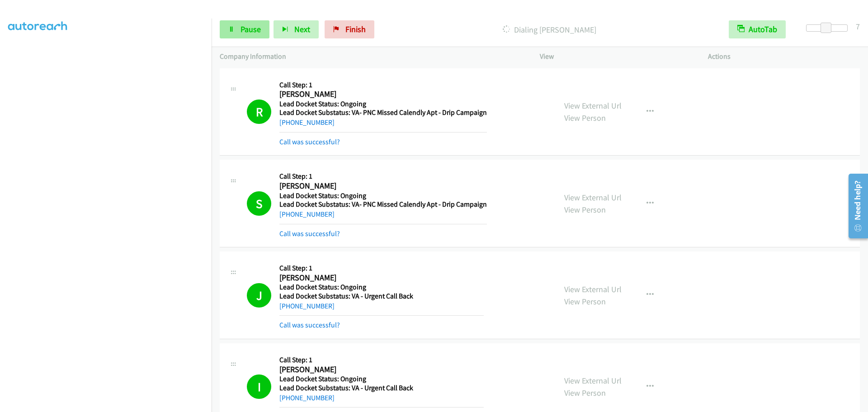  Describe the element at coordinates (784, 57) in the screenshot. I see `p: Actions` at that location.